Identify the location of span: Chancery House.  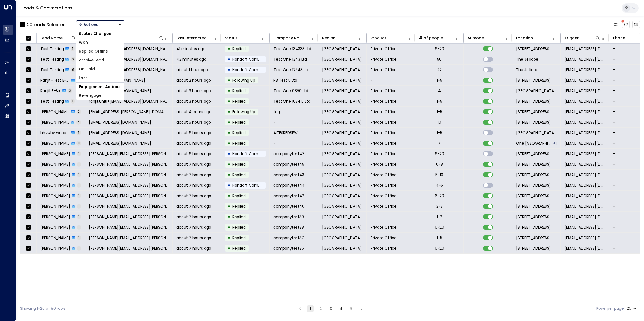
(536, 91).